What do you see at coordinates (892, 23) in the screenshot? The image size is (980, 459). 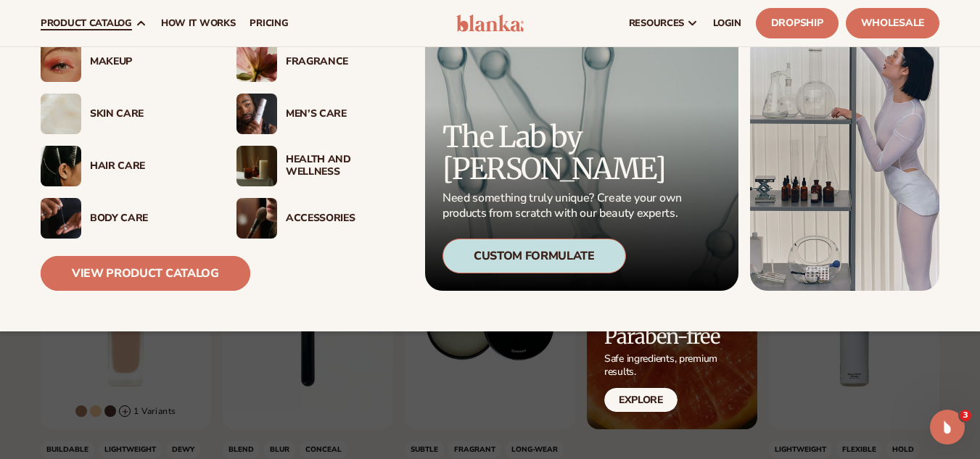 I see `a: Wholesale` at bounding box center [892, 23].